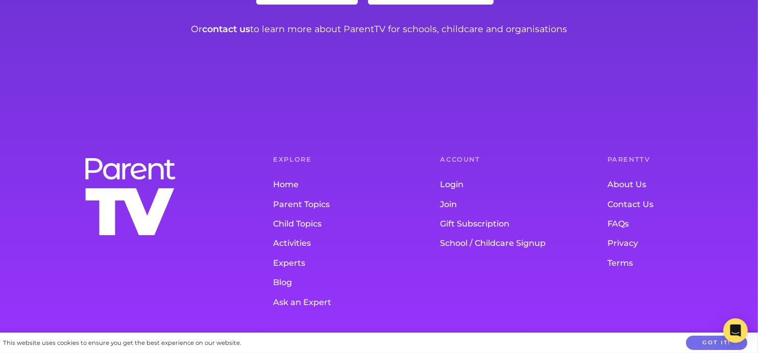 This screenshot has width=758, height=353. What do you see at coordinates (670, 244) in the screenshot?
I see `a: Privacy` at bounding box center [670, 244].